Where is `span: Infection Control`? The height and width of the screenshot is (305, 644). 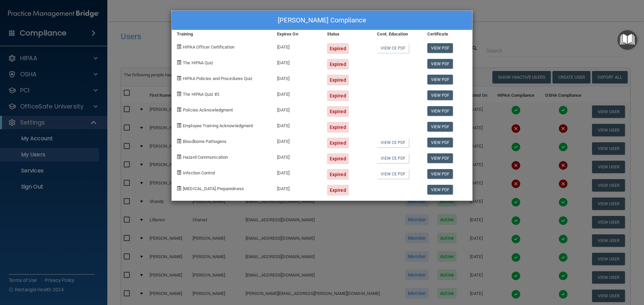
span: Infection Control is located at coordinates (199, 173).